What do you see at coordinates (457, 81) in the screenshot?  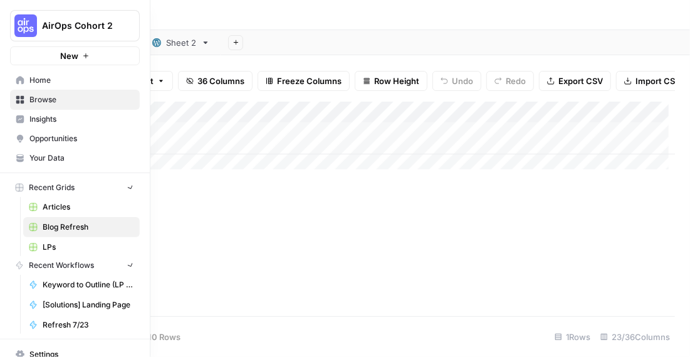 I see `button: Undo` at bounding box center [457, 81].